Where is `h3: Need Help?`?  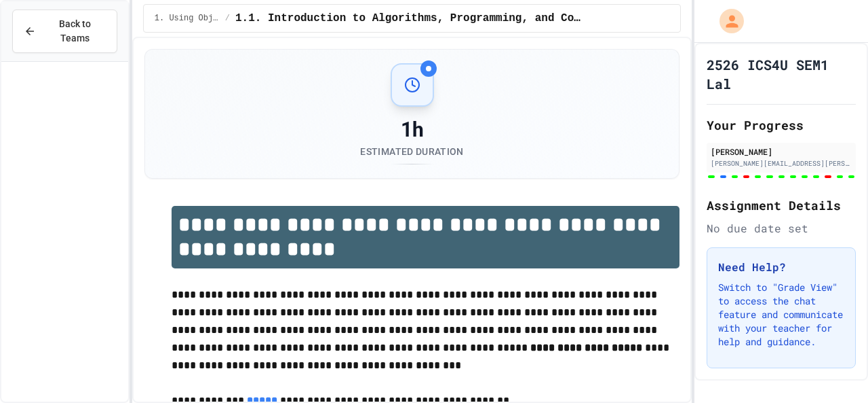 h3: Need Help? is located at coordinates (781, 267).